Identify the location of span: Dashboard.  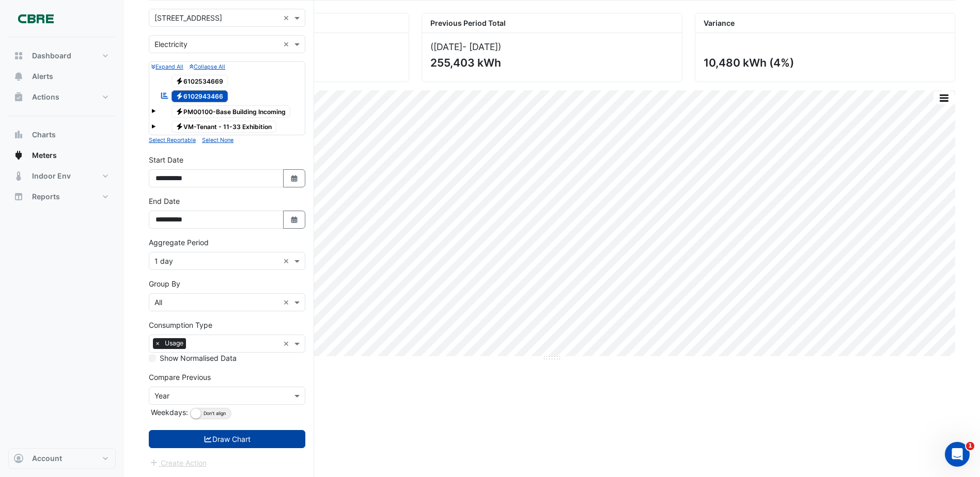
(52, 56).